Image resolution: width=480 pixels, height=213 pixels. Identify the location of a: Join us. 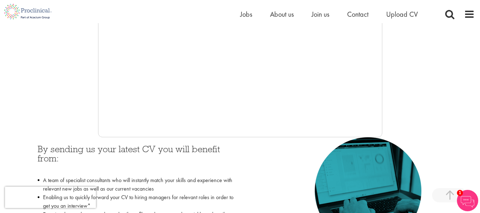
(320, 14).